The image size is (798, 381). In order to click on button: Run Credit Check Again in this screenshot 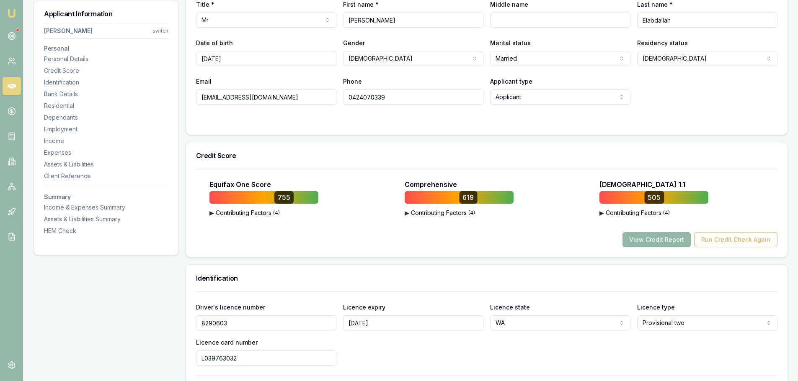, I will do `click(735, 240)`.